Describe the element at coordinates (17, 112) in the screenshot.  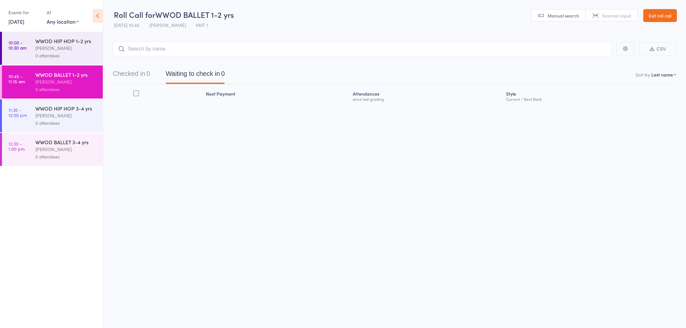
I see `time: 11:30 - 12:00 pm` at that location.